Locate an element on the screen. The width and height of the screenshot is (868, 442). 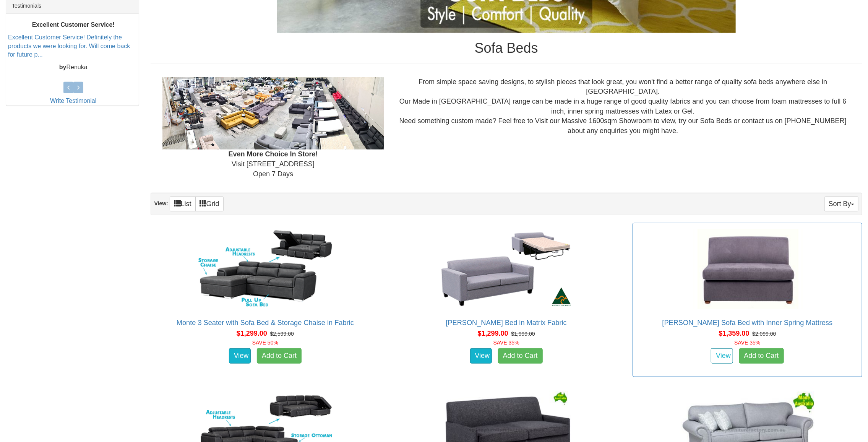
a: Monte 3 Seater with Sofa Bed & Storage Chaise in Fabric is located at coordinates (265, 323).